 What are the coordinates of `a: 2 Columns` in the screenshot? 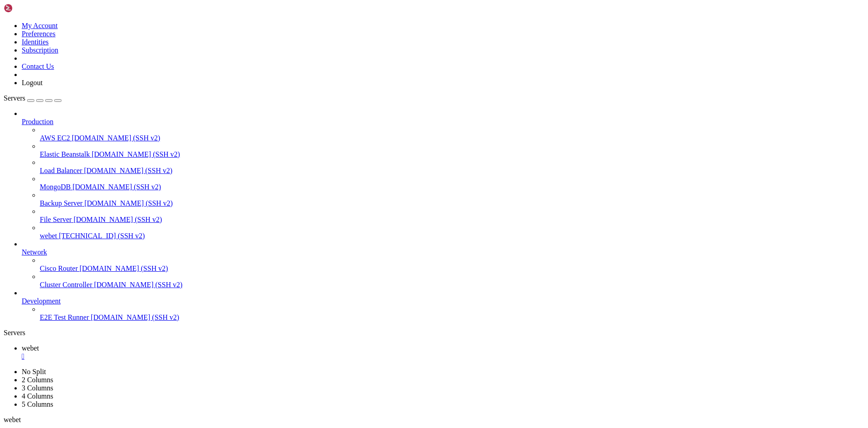 It's located at (38, 379).